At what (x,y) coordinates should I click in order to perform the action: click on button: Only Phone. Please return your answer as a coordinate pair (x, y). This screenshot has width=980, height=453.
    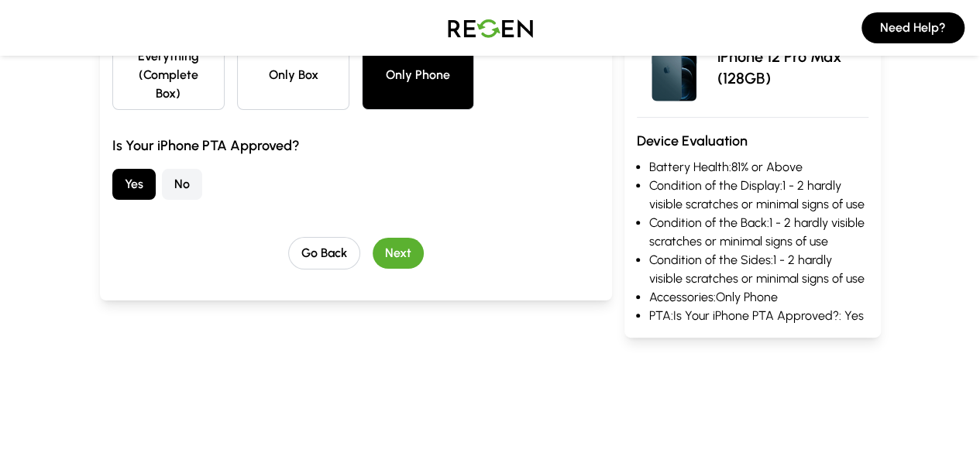
    Looking at the image, I should click on (417, 75).